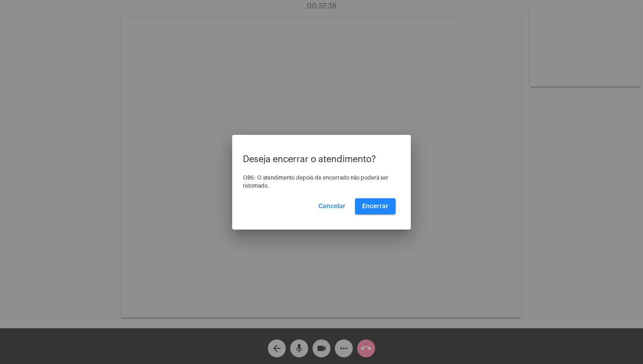 Image resolution: width=643 pixels, height=364 pixels. I want to click on span: Cancelar, so click(332, 206).